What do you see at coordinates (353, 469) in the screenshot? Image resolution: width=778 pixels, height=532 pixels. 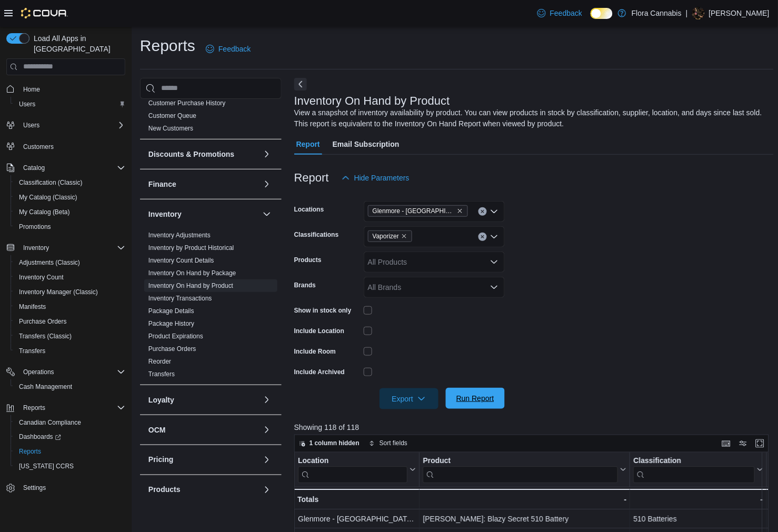 I see `div: Location` at bounding box center [353, 469].